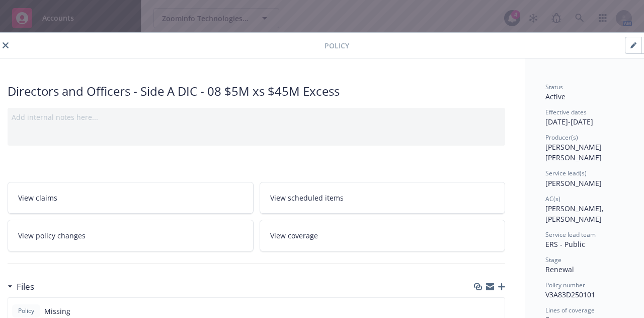 This screenshot has height=318, width=644. What do you see at coordinates (37, 197) in the screenshot?
I see `span: View claims` at bounding box center [37, 197].